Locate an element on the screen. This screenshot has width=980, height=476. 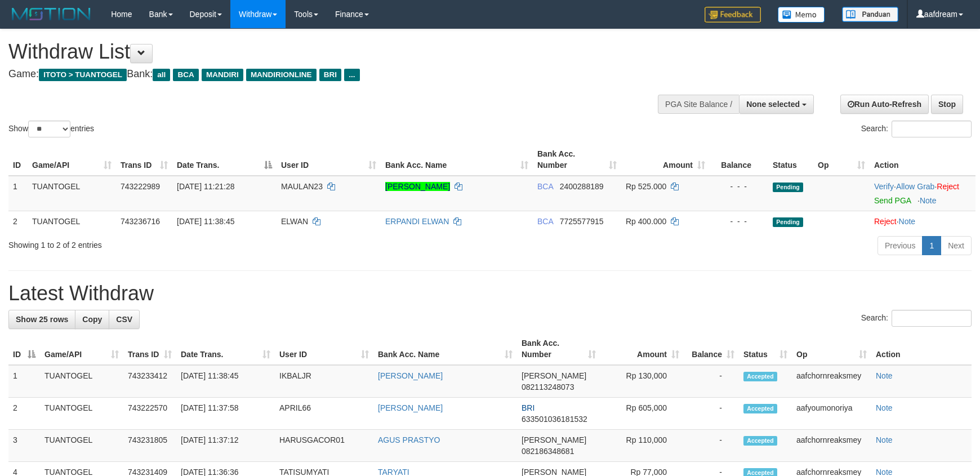
span: Rp 525.000 is located at coordinates (646, 186).